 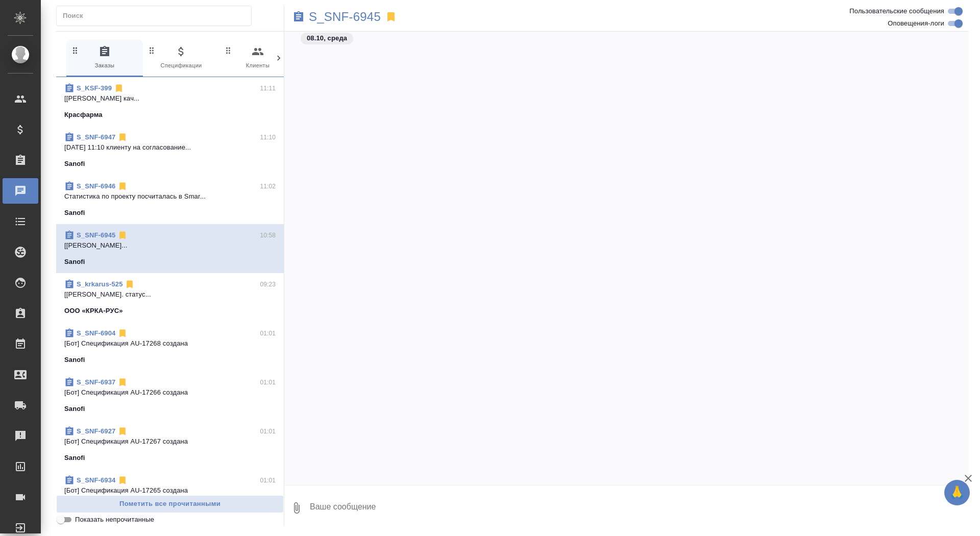 What do you see at coordinates (267, 186) in the screenshot?
I see `p: 11:02` at bounding box center [267, 186].